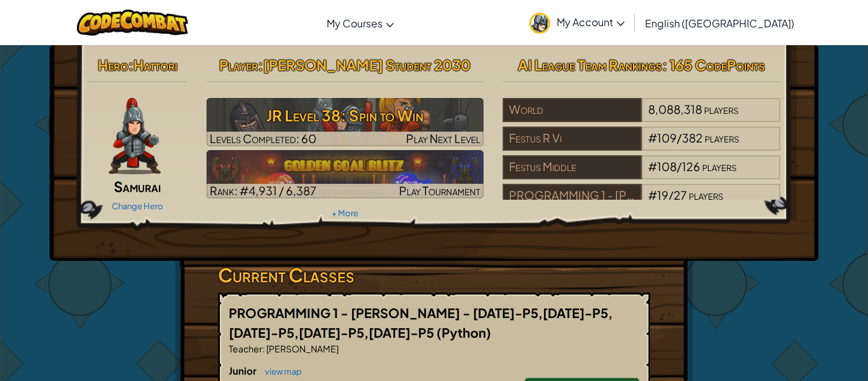 This screenshot has width=868, height=381. Describe the element at coordinates (137, 186) in the screenshot. I see `span: Samurai` at that location.